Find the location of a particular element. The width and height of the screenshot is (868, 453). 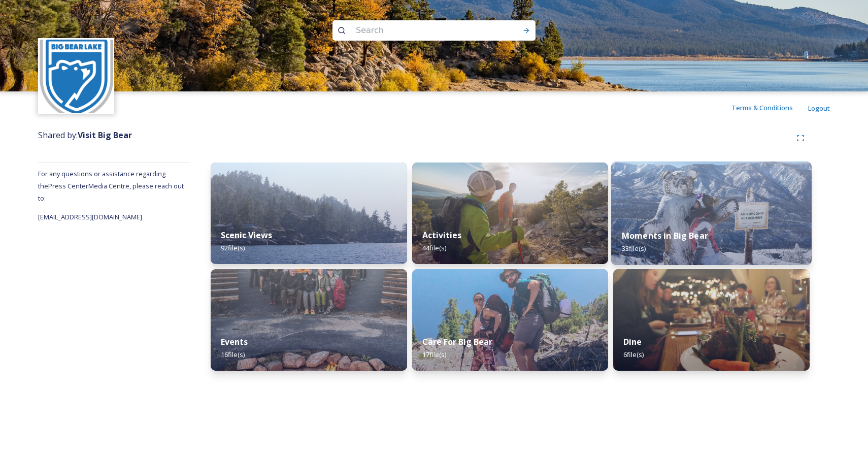

strong: Dine is located at coordinates (633, 342).